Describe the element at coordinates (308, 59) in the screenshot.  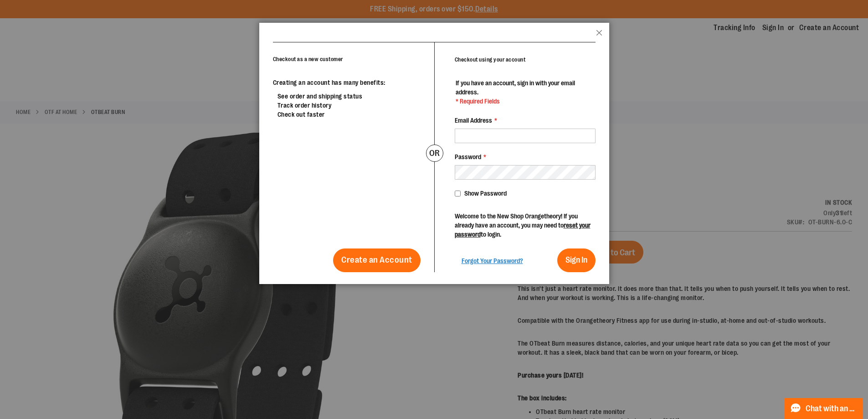
I see `strong: Checkout as a new customer` at that location.